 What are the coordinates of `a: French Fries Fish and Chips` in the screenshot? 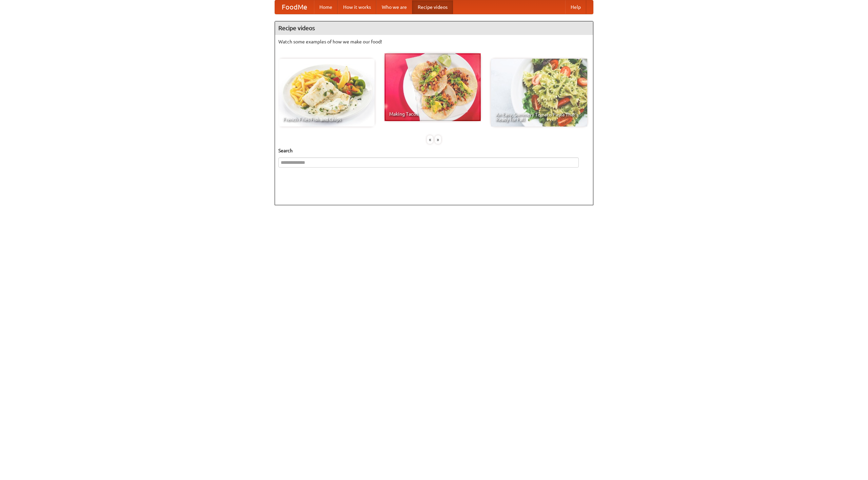 It's located at (327, 93).